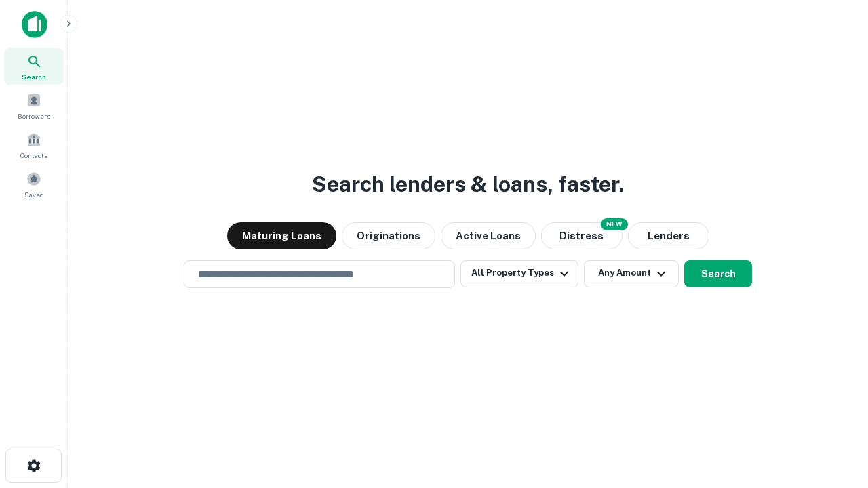 This screenshot has width=868, height=488. What do you see at coordinates (468, 184) in the screenshot?
I see `h3: Search lenders & loans, faster.` at bounding box center [468, 184].